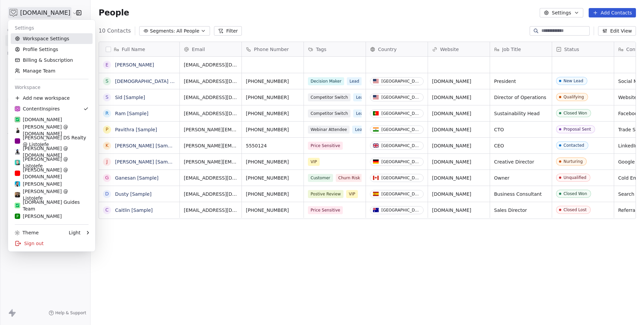  What do you see at coordinates (18, 152) in the screenshot?
I see `img: Gopal%20Ranu%20Profile%20Picture%201080x1080.png` at bounding box center [18, 152].